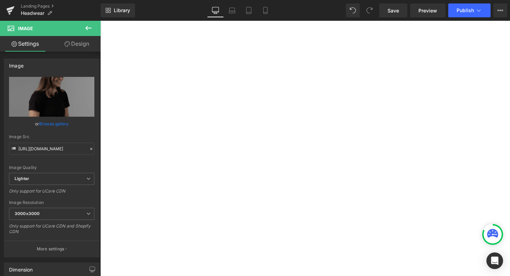  What do you see at coordinates (232, 10) in the screenshot?
I see `a: Laptop` at bounding box center [232, 10].